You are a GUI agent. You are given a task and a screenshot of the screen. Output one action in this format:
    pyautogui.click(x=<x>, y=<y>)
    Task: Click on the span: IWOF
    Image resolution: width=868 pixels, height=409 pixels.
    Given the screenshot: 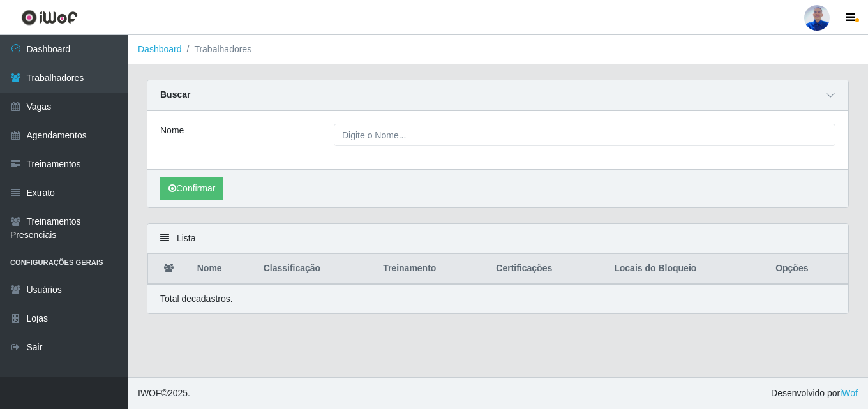 What is the action you would take?
    pyautogui.click(x=149, y=392)
    